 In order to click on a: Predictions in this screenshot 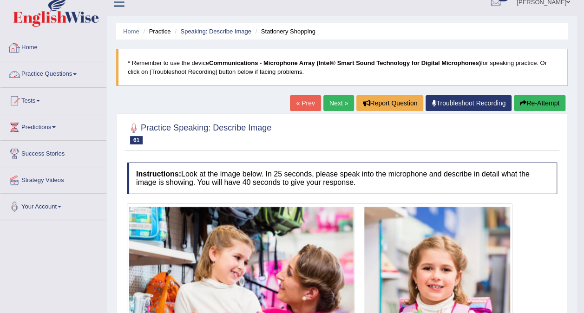, I will do `click(53, 126)`.